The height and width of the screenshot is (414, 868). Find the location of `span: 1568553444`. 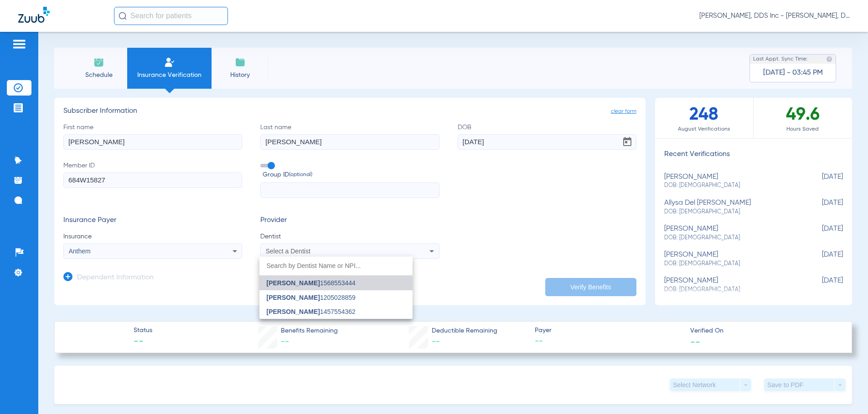

span: 1568553444 is located at coordinates (311, 283).